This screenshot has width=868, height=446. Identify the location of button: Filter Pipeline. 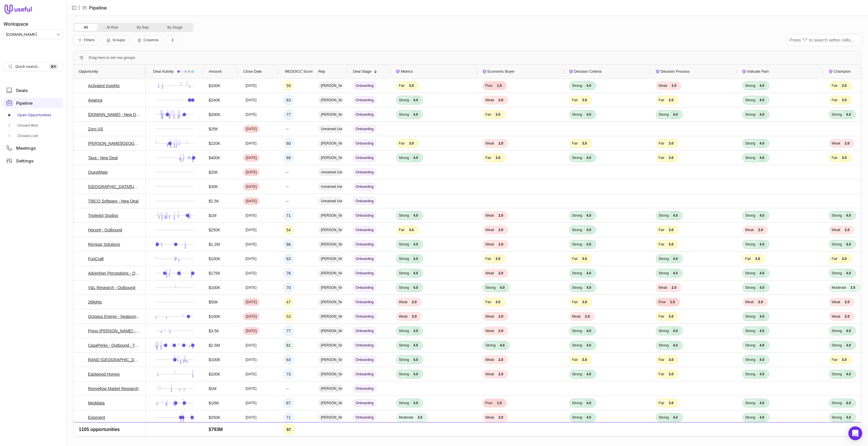
(85, 40).